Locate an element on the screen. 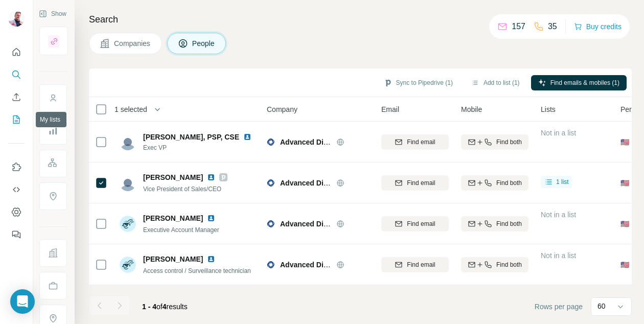 The width and height of the screenshot is (644, 324). button: My lists is located at coordinates (17, 119).